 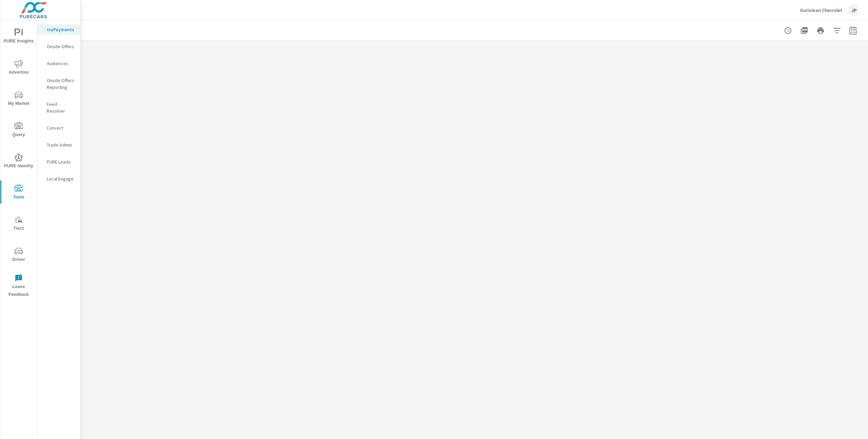 What do you see at coordinates (59, 63) in the screenshot?
I see `div: Audiences` at bounding box center [59, 63].